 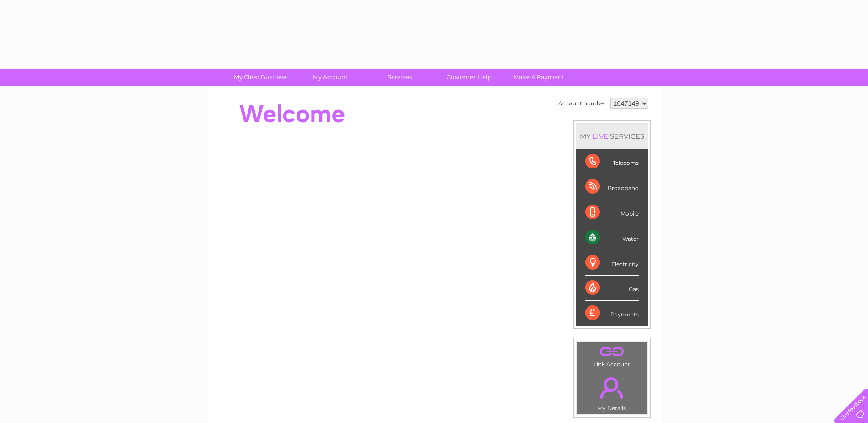 What do you see at coordinates (612, 212) in the screenshot?
I see `div: Mobile` at bounding box center [612, 212].